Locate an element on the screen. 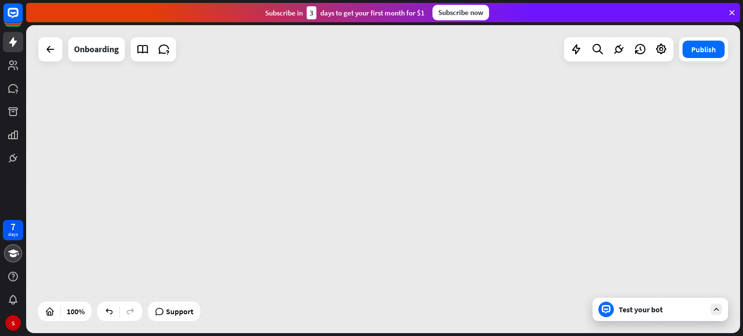 This screenshot has height=336, width=743. div: Subscribe now is located at coordinates (460, 13).